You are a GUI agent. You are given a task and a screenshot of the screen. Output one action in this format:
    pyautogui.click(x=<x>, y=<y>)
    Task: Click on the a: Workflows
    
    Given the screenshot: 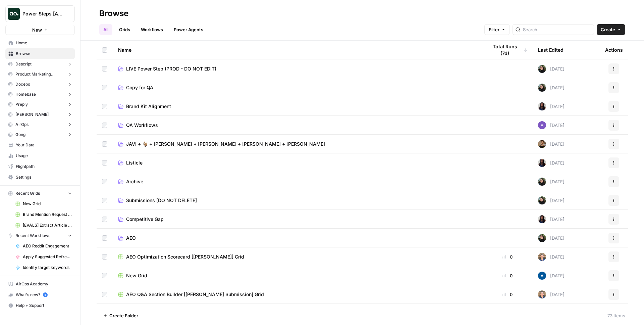 What is the action you would take?
    pyautogui.click(x=152, y=29)
    